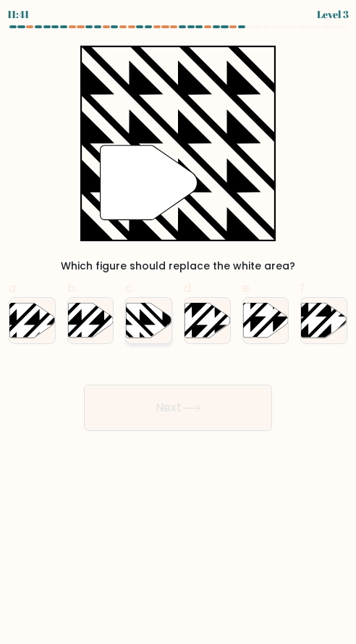  What do you see at coordinates (178, 408) in the screenshot?
I see `button: Next` at bounding box center [178, 408].